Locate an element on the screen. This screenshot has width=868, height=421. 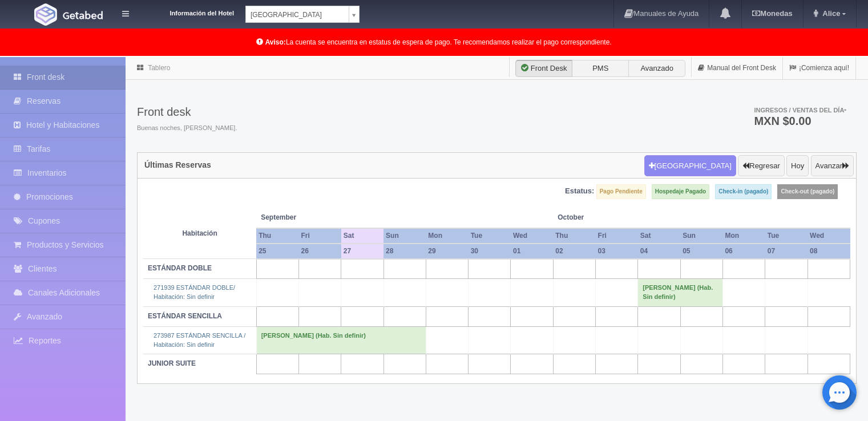
span: October is located at coordinates (595, 217).